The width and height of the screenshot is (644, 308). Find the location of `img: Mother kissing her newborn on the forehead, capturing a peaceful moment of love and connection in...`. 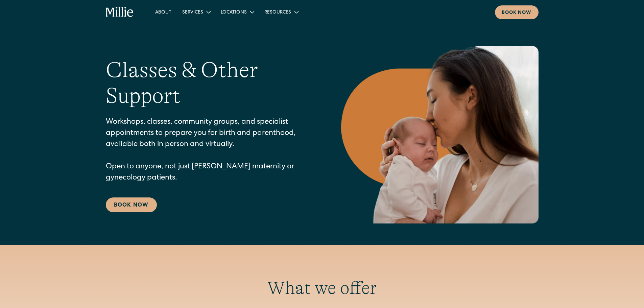

img: Mother kissing her newborn on the forehead, capturing a peaceful moment of love and connection in... is located at coordinates (439, 135).